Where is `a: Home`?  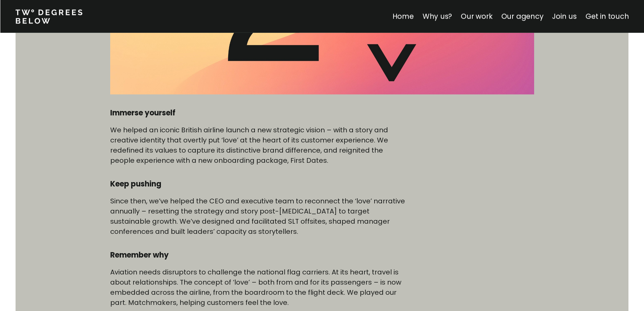
a: Home is located at coordinates (403, 16).